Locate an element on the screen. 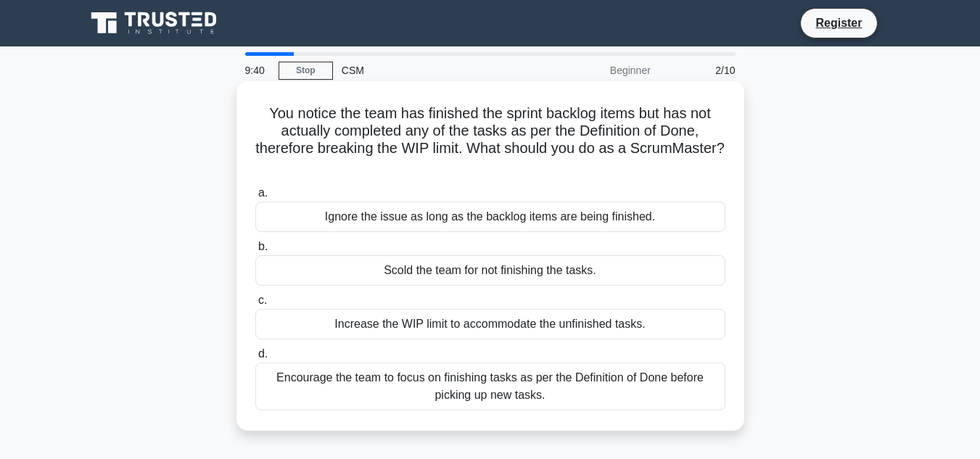 Image resolution: width=980 pixels, height=459 pixels. div: Beginner is located at coordinates (595, 70).